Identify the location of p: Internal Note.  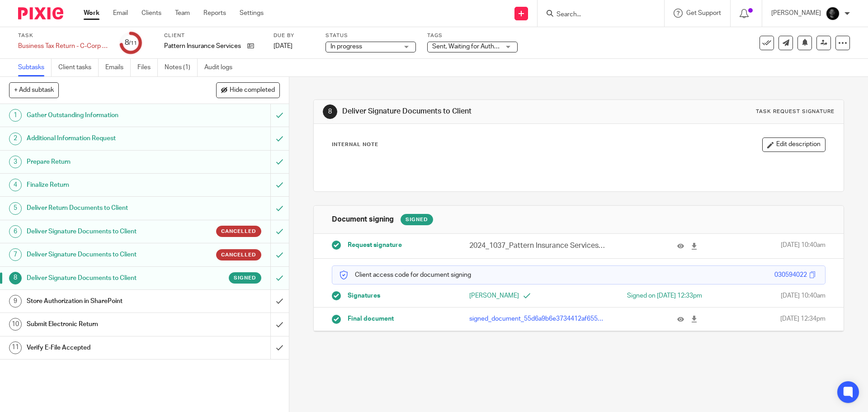
(355, 145).